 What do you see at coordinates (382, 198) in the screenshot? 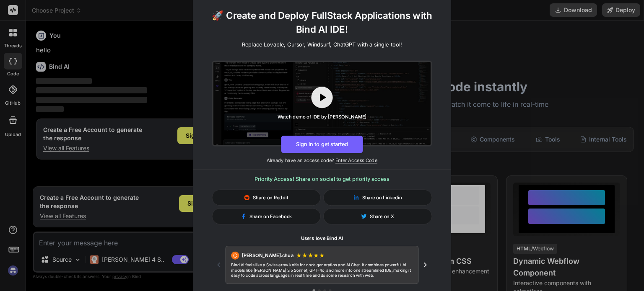
I see `span: Share on Linkedin` at bounding box center [382, 198].